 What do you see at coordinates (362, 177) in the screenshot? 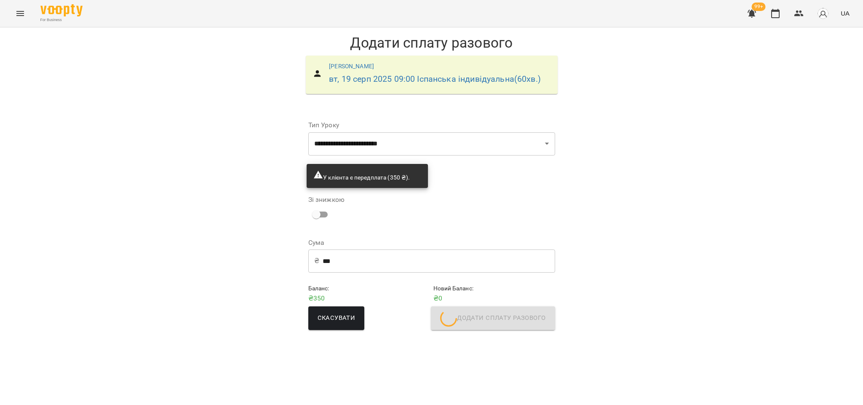
I see `span: У клієнта є передплата (350 ₴).` at bounding box center [362, 177].